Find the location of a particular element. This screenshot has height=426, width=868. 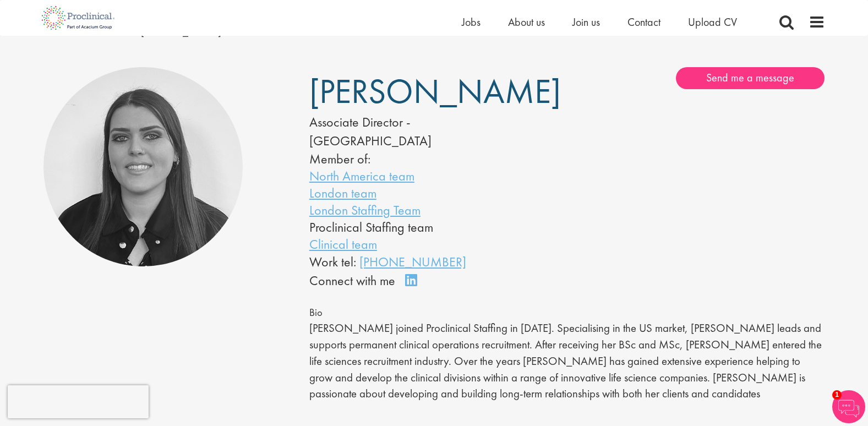

li: Proclinical Staffing team is located at coordinates (421, 226).